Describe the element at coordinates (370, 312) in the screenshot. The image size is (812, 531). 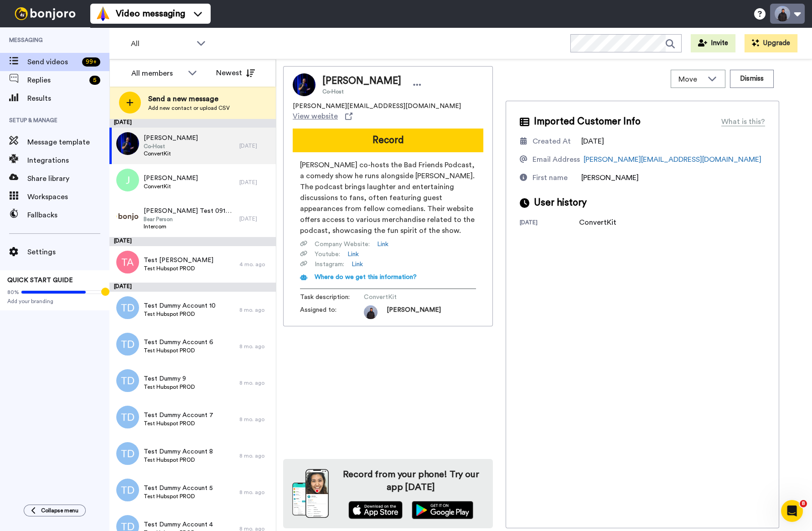
I see `img: AOh14GizjzPLnVTO-sTi2DQ6b9Wpb4oISBUx_JAPu03LXw=s96-c` at that location.